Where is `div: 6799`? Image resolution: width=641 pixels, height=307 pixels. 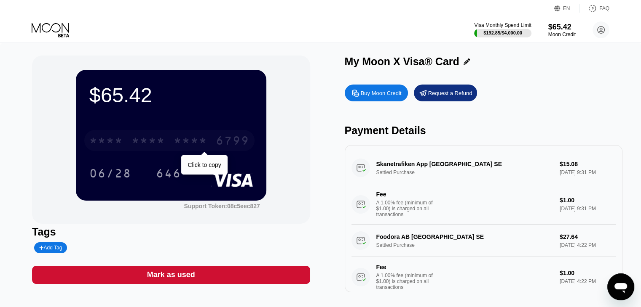 div: 6799 is located at coordinates (232, 142).